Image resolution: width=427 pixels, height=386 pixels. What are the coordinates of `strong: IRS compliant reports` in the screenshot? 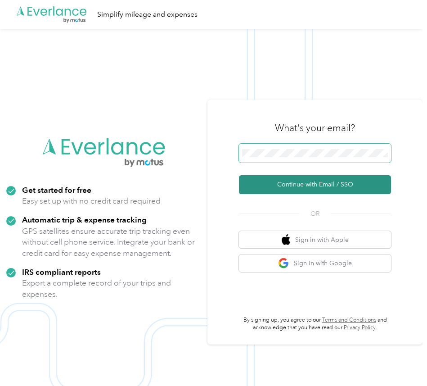 It's located at (61, 271).